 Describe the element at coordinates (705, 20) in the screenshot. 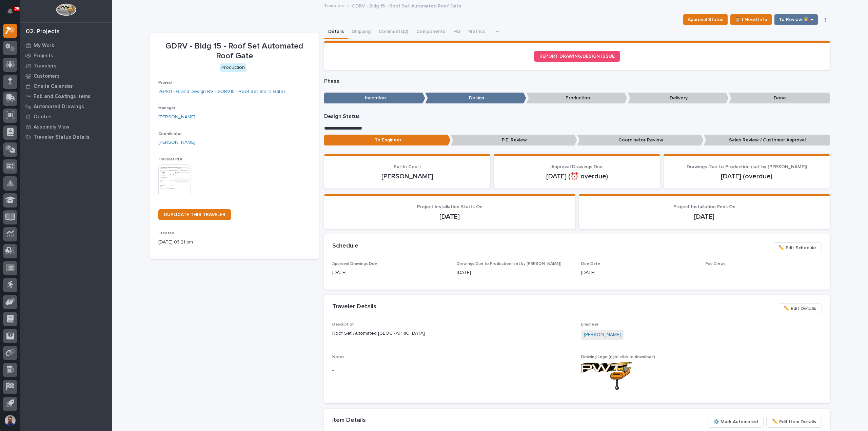

I see `button: Approval Status` at that location.